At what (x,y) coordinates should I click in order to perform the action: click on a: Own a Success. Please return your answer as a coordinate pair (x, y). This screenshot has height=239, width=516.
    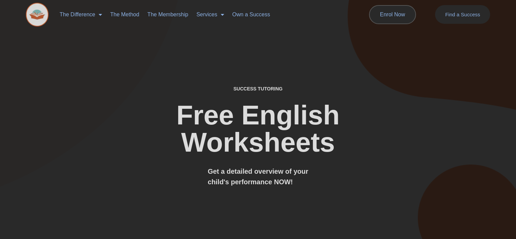
    Looking at the image, I should click on (251, 15).